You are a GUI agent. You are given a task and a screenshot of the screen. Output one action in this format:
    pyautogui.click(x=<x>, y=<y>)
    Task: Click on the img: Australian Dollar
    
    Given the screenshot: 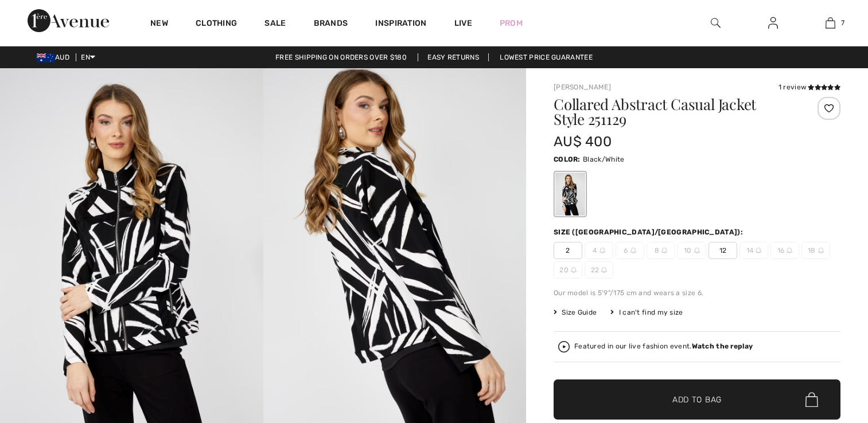 What is the action you would take?
    pyautogui.click(x=46, y=58)
    